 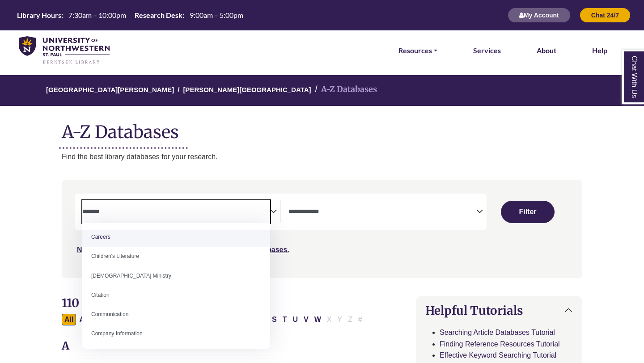 I want to click on button: Submit for Search Results, so click(x=528, y=212).